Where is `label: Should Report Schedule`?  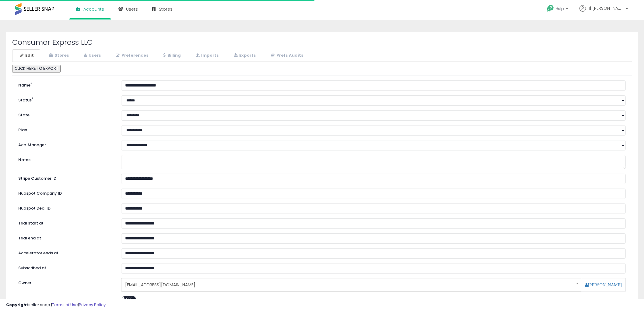
label: Should Report Schedule is located at coordinates (42, 301).